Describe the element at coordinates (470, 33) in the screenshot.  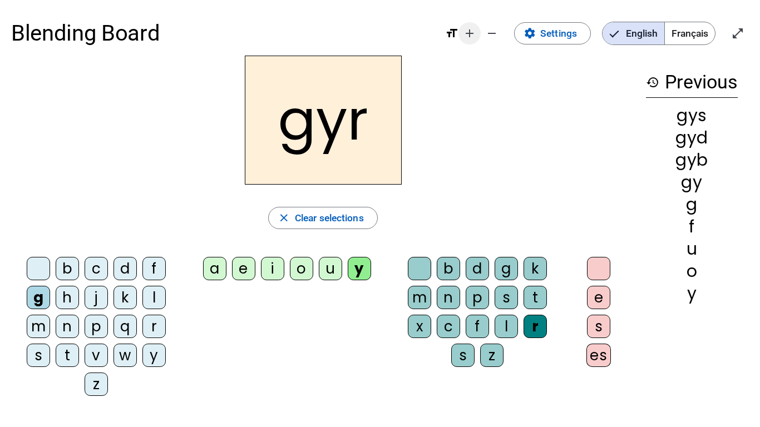
I see `button: Increase font size` at that location.